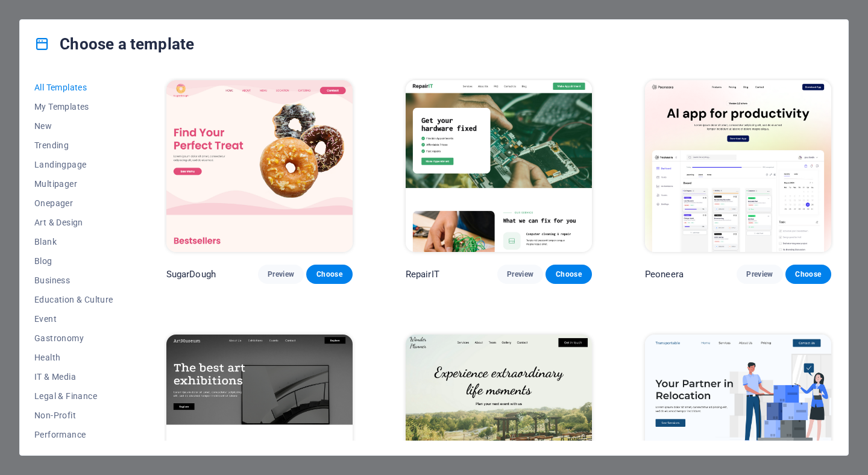 The width and height of the screenshot is (868, 475). I want to click on button: Blog, so click(74, 261).